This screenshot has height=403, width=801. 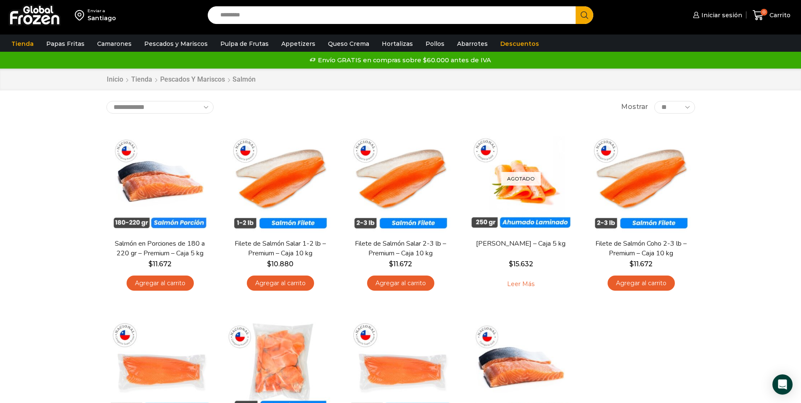 I want to click on a: Agregar al carrito: “Filete de Salmón Coho 2-3 lb - Premium - Caja 10 kg”, so click(x=641, y=283).